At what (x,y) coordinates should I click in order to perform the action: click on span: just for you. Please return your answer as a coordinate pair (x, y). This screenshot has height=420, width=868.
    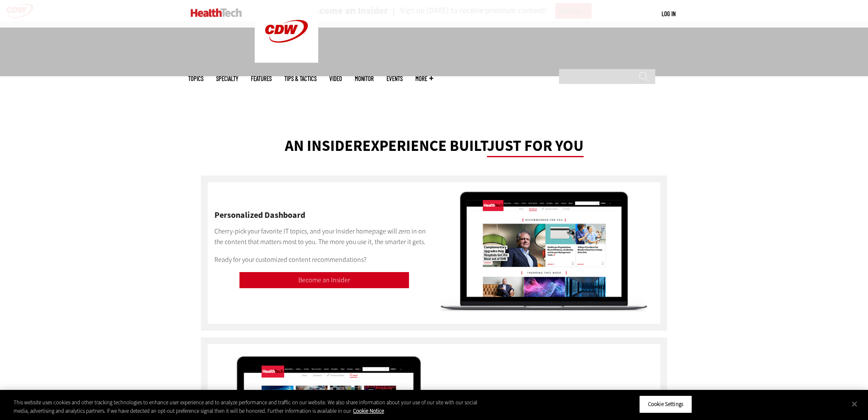
    Looking at the image, I should click on (535, 146).